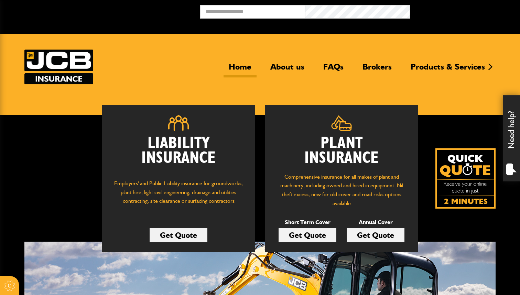  I want to click on a: Home, so click(240, 70).